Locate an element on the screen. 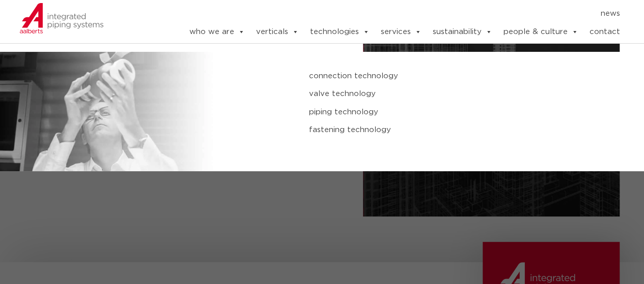  a: valve technology is located at coordinates (430, 94).